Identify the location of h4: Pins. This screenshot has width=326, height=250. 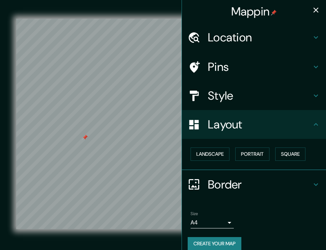
(260, 67).